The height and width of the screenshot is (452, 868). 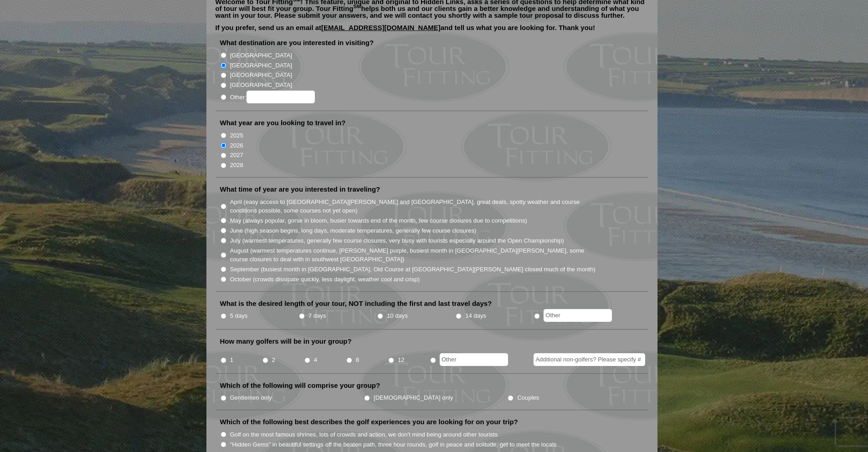 What do you see at coordinates (232, 361) in the screenshot?
I see `label: 1` at bounding box center [232, 361].